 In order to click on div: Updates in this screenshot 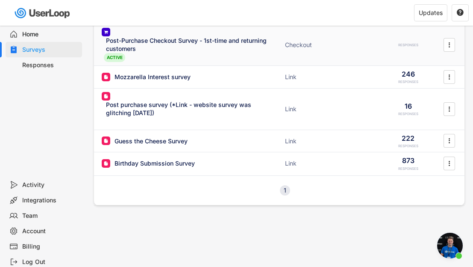, I will do `click(431, 13)`.